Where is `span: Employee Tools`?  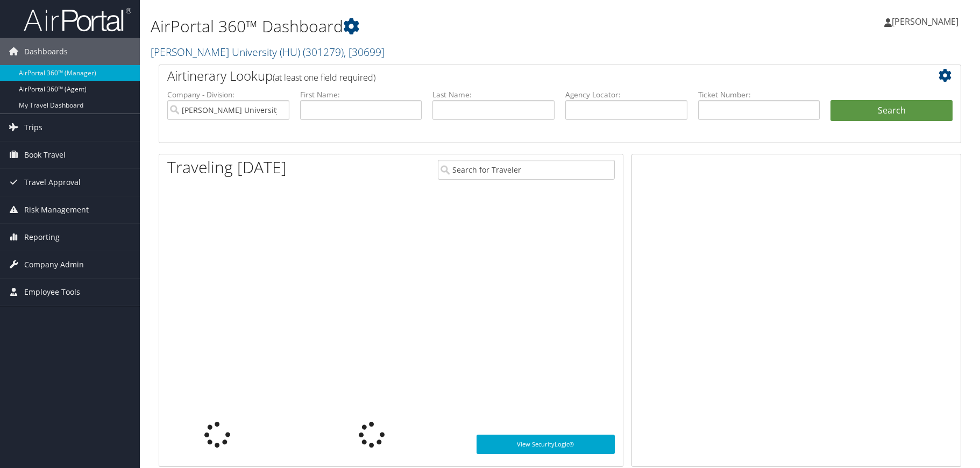 span: Employee Tools is located at coordinates (52, 292).